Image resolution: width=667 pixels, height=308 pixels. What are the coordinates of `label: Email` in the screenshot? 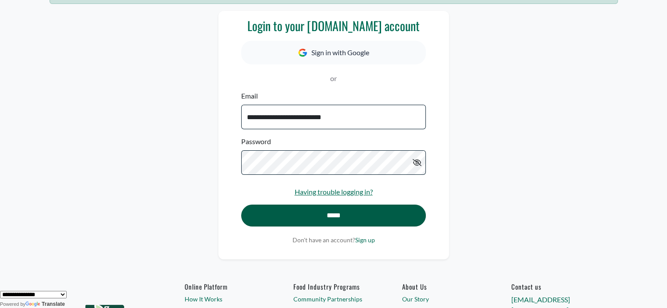 It's located at (250, 96).